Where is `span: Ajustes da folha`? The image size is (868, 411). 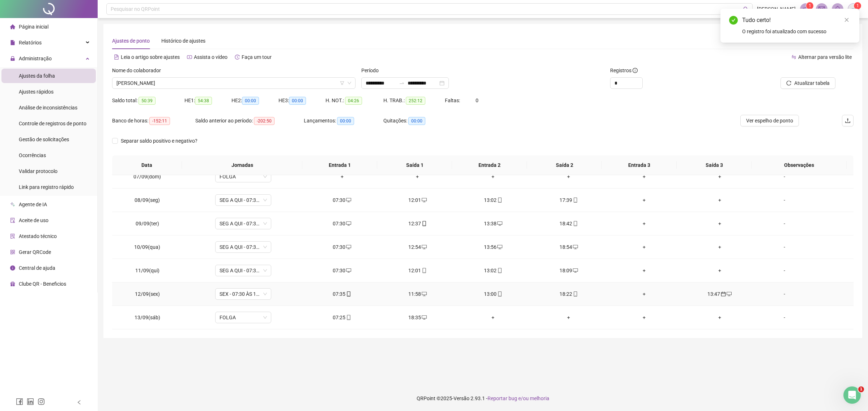 span: Ajustes da folha is located at coordinates (37, 76).